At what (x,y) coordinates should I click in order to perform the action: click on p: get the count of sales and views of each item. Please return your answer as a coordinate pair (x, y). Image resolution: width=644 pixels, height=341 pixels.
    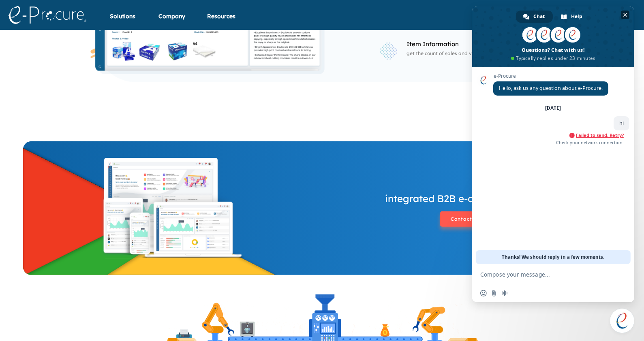
    Looking at the image, I should click on (472, 53).